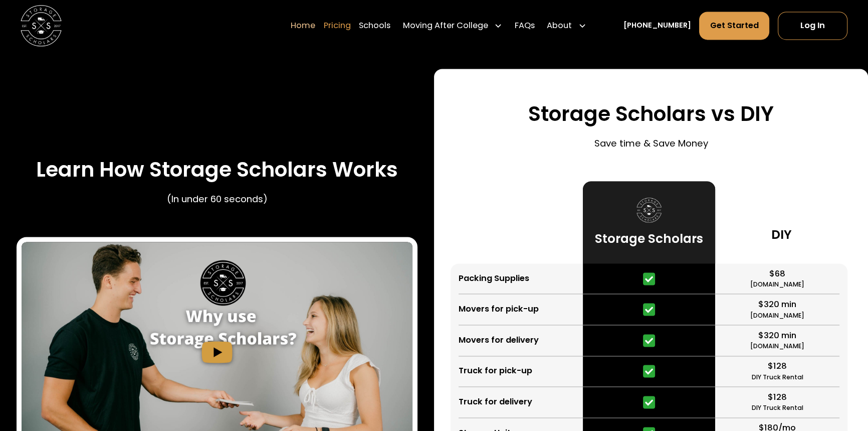 This screenshot has height=431, width=868. What do you see at coordinates (217, 169) in the screenshot?
I see `h3: Learn How Storage Scholars Works` at bounding box center [217, 169].